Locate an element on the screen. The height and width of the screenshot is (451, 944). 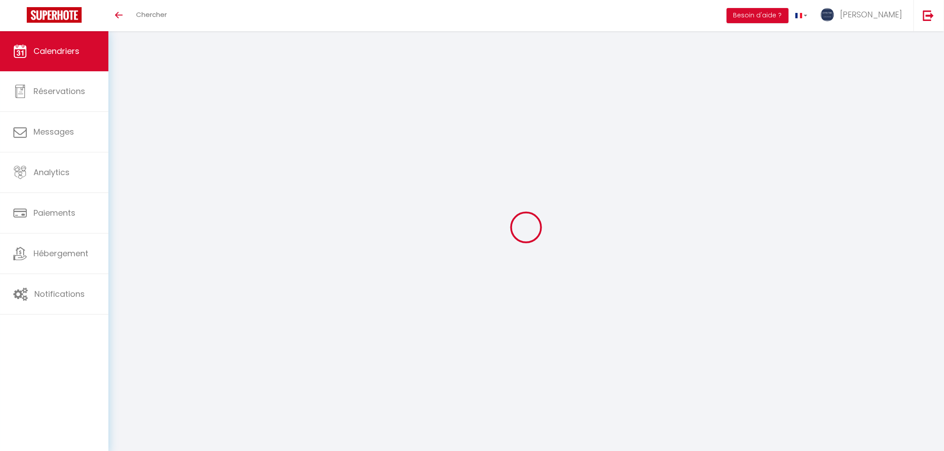
span: Analytics is located at coordinates (51, 172).